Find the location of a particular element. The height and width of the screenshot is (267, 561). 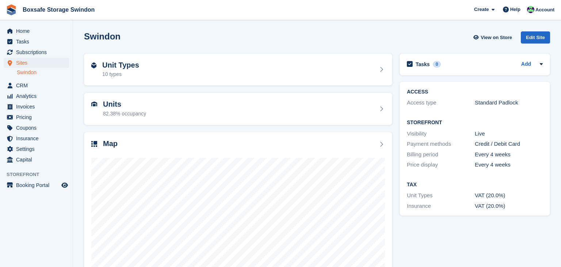

span: Account is located at coordinates (545, 10).